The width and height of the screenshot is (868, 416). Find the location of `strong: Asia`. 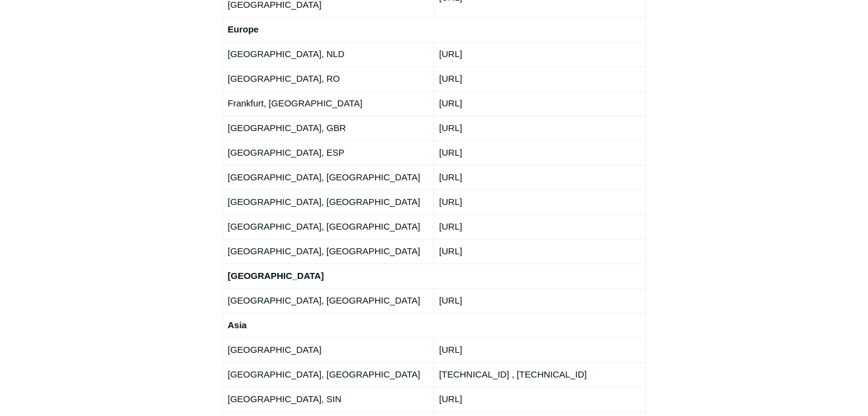

strong: Asia is located at coordinates (237, 324).